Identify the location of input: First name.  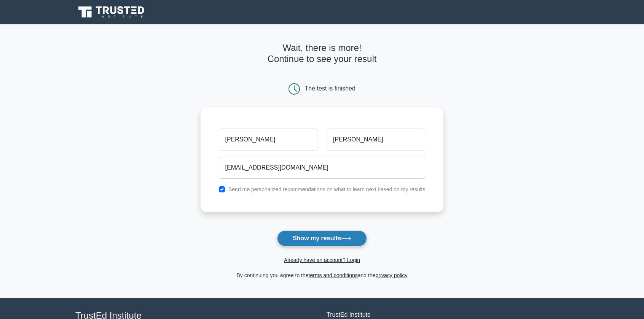
(268, 140).